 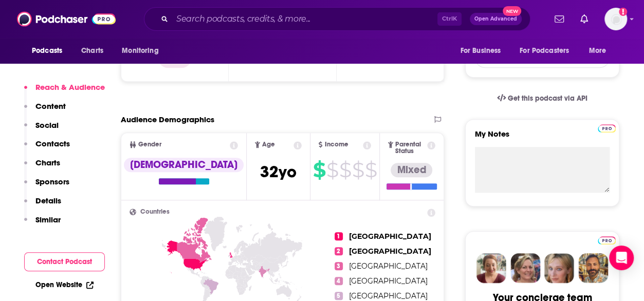 I want to click on span: More, so click(x=597, y=51).